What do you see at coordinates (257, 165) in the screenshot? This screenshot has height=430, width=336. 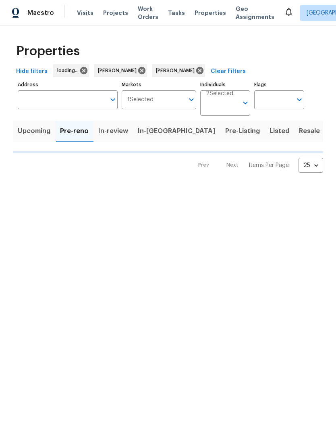 I see `nav: Pagination Navigation` at bounding box center [257, 165].